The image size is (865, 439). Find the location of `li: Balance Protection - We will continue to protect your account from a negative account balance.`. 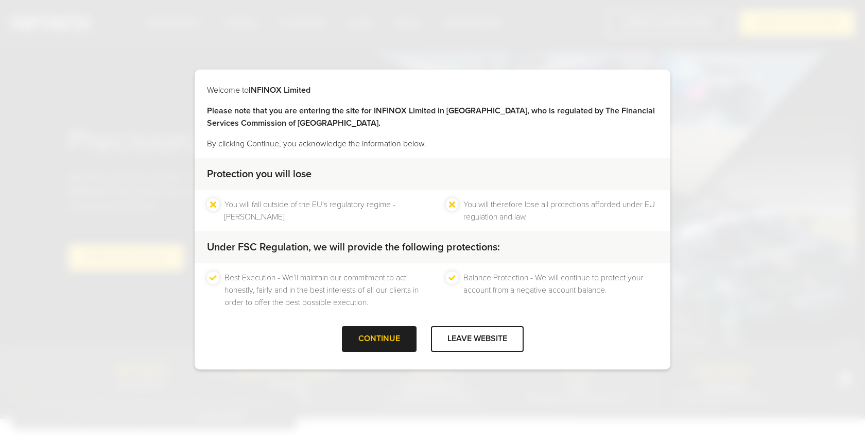

li: Balance Protection - We will continue to protect your account from a negative account balance. is located at coordinates (561, 290).